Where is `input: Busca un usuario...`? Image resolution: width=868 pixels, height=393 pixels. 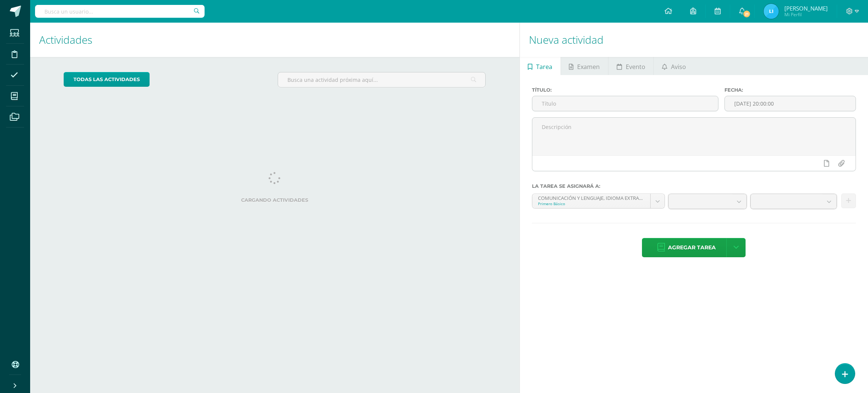
input: Busca un usuario... is located at coordinates (120, 12).